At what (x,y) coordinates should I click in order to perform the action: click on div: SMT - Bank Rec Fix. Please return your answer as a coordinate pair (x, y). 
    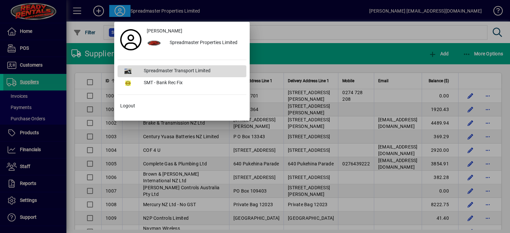
    Looking at the image, I should click on (192, 83).